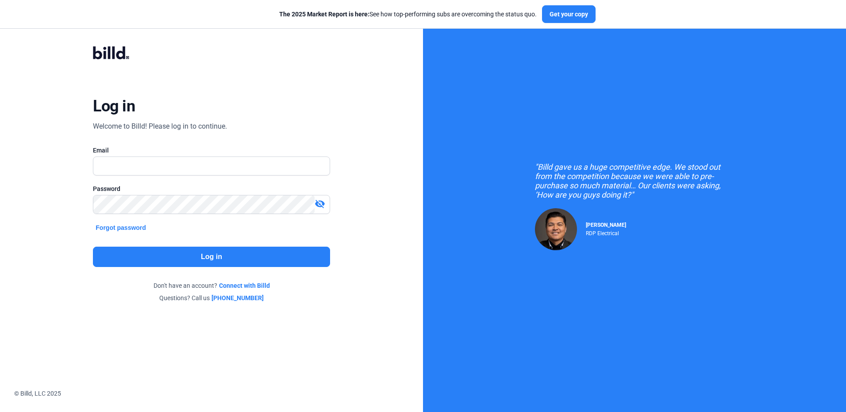 This screenshot has width=846, height=412. I want to click on img: Raul Pacheco, so click(556, 229).